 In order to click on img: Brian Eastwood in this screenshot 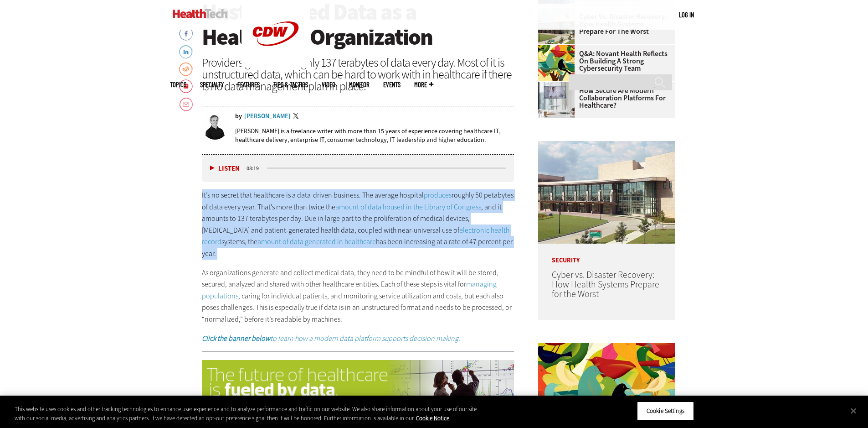, I will do `click(215, 127)`.